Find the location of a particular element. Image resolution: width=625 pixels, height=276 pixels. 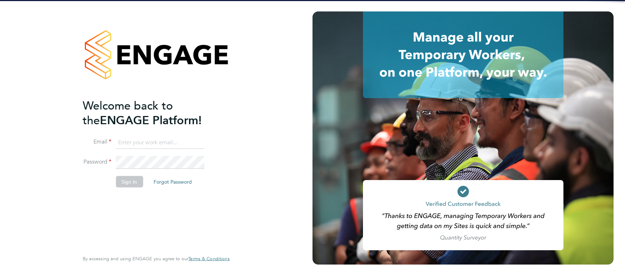

span: By accessing and using ENGAGE you agree to our is located at coordinates (156, 258).